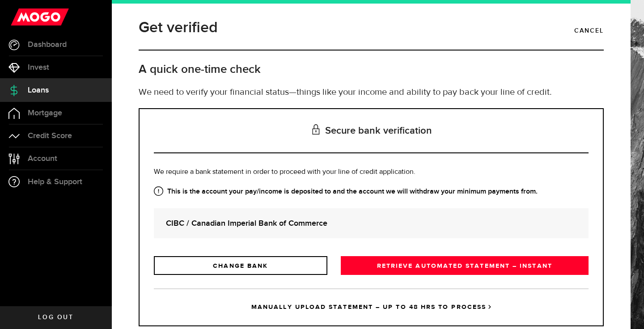 Image resolution: width=644 pixels, height=329 pixels. I want to click on a: RETRIEVE AUTOMATED STATEMENT – INSTANT, so click(465, 266).